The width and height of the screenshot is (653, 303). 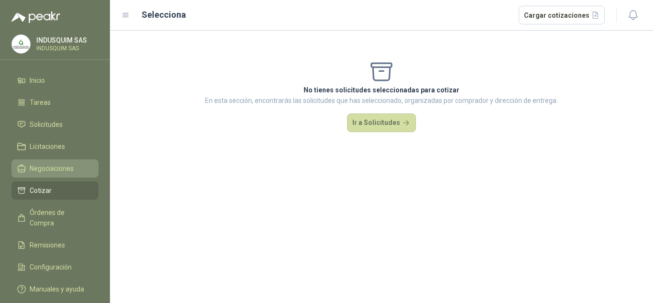 I want to click on a: Inicio, so click(x=55, y=80).